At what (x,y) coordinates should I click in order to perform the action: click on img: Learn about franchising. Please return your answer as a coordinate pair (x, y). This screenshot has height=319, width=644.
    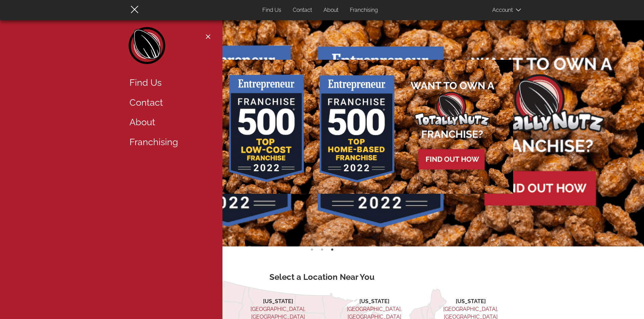
    Looking at the image, I should click on (322, 127).